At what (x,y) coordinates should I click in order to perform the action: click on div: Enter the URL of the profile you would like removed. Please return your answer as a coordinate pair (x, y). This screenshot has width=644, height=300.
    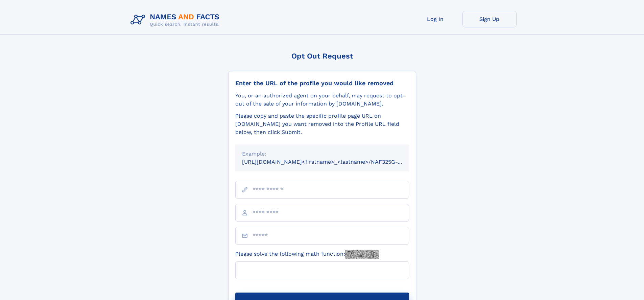
    Looking at the image, I should click on (322, 83).